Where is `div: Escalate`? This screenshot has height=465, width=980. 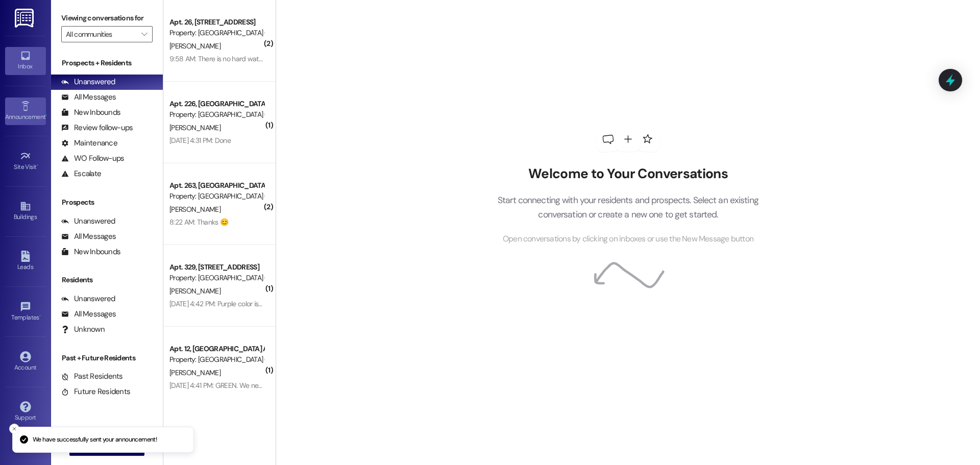 div: Escalate is located at coordinates (81, 173).